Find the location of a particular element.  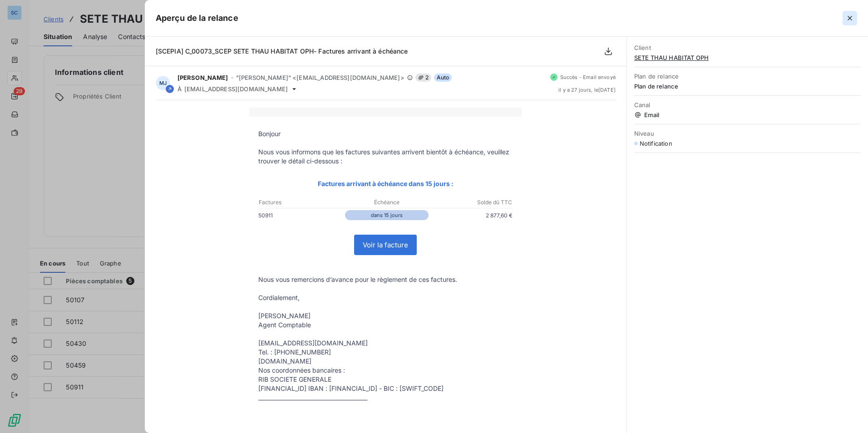

div: MJ is located at coordinates (163, 83).